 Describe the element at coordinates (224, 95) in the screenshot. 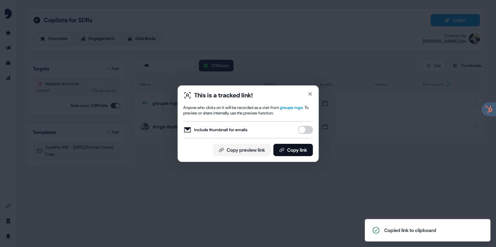

I see `div: This is a tracked link!` at that location.